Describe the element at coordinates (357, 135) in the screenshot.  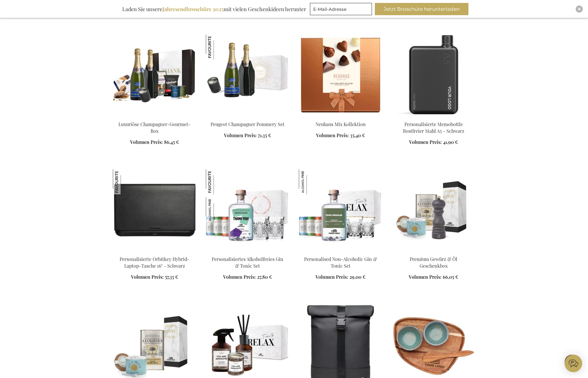
I see `span: 35,40 €` at that location.